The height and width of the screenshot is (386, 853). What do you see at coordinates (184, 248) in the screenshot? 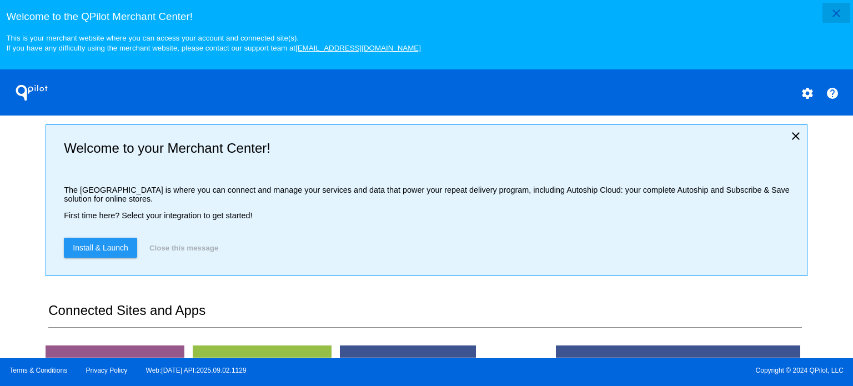
I see `button: Close this message` at bounding box center [184, 248].